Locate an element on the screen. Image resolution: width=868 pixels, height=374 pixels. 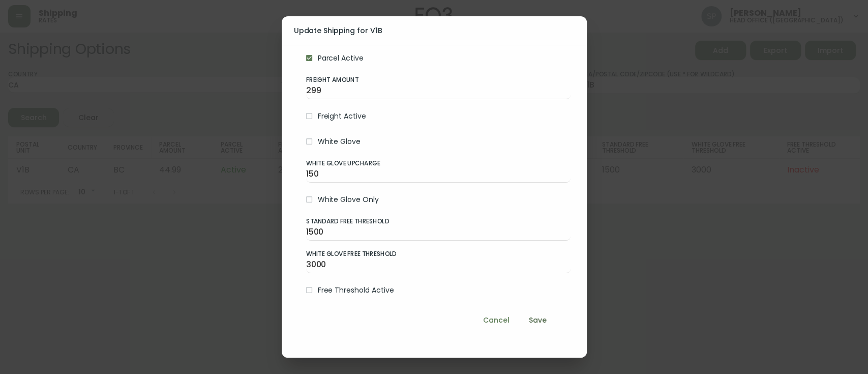
span: White Glove is located at coordinates (339, 141).